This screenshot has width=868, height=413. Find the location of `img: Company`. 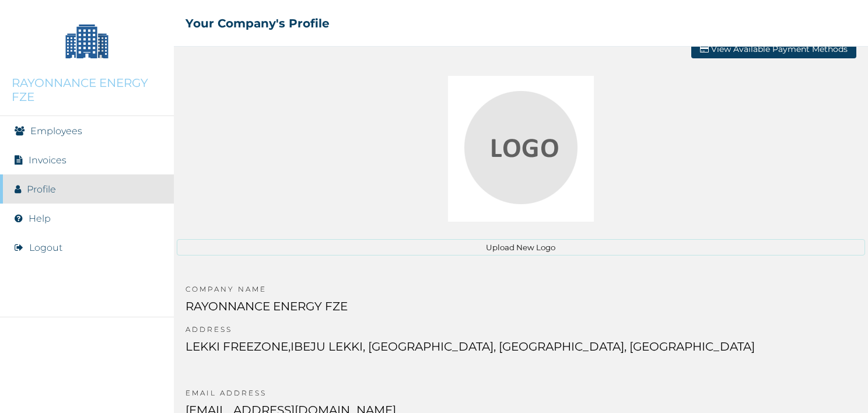

img: Company is located at coordinates (87, 41).